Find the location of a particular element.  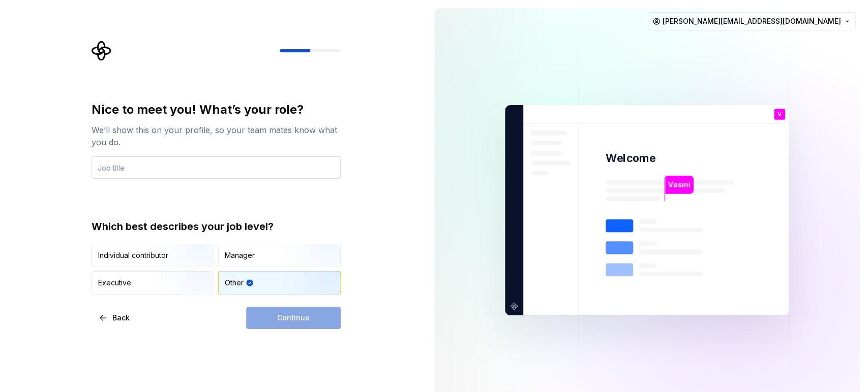

p: V is located at coordinates (780, 114).